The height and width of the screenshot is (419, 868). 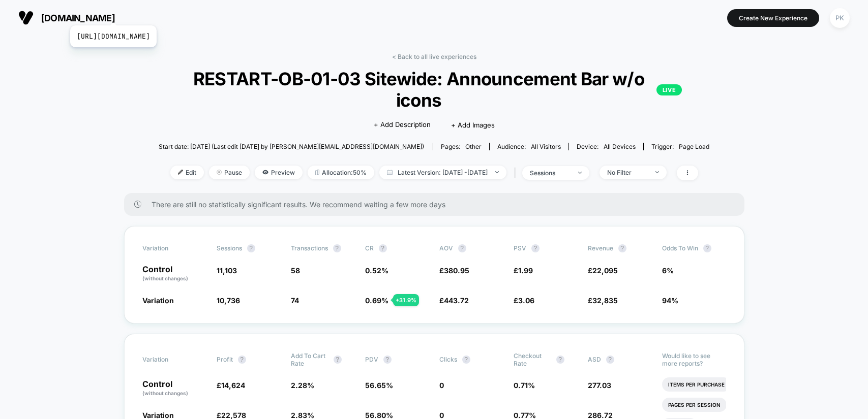 What do you see at coordinates (180, 172) in the screenshot?
I see `img: edit` at bounding box center [180, 172].